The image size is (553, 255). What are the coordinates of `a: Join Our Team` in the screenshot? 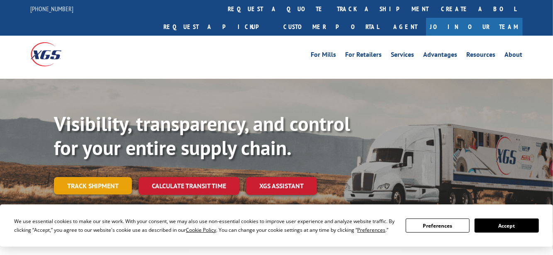 It's located at (475, 27).